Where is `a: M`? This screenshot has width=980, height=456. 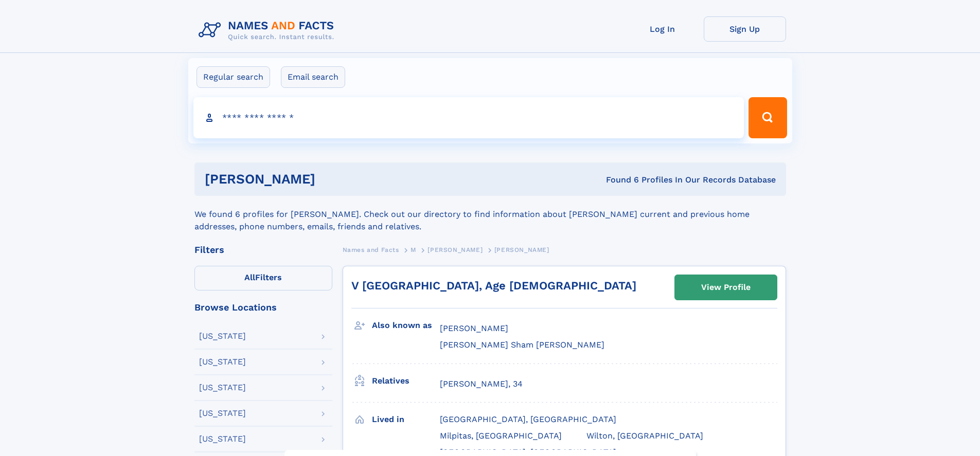
a: M is located at coordinates (413, 249).